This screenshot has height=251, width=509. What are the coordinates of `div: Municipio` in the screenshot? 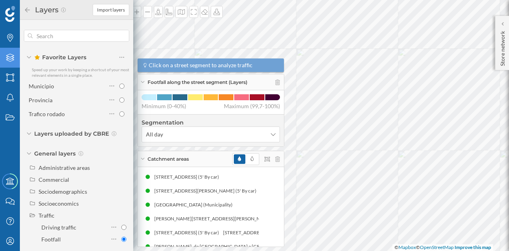 It's located at (41, 86).